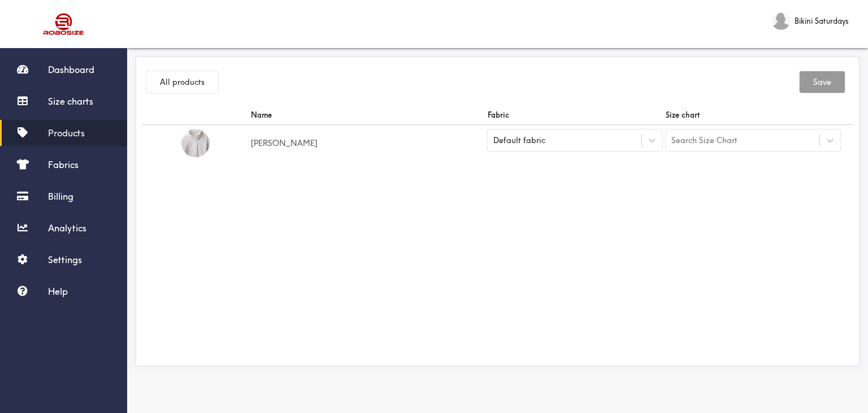 The height and width of the screenshot is (413, 868). I want to click on span: Size charts, so click(71, 101).